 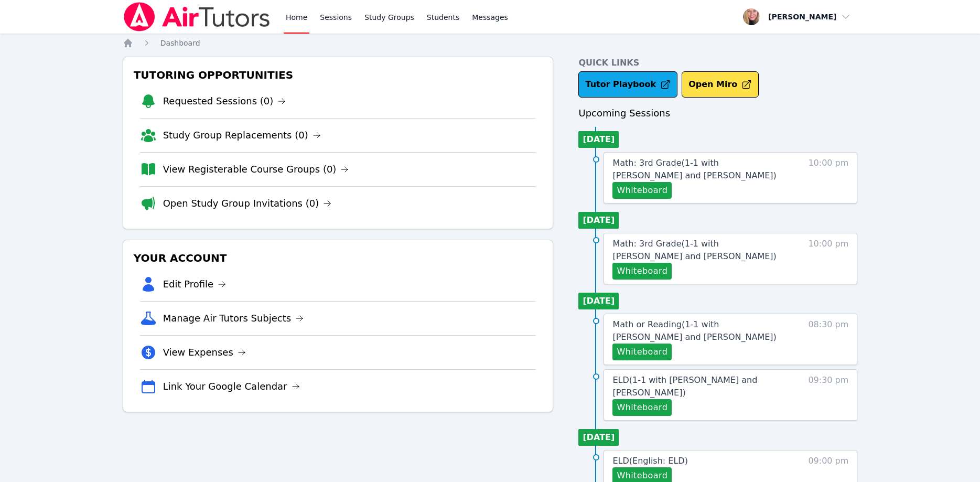 What do you see at coordinates (224, 101) in the screenshot?
I see `a: Requested Sessions (0)` at bounding box center [224, 101].